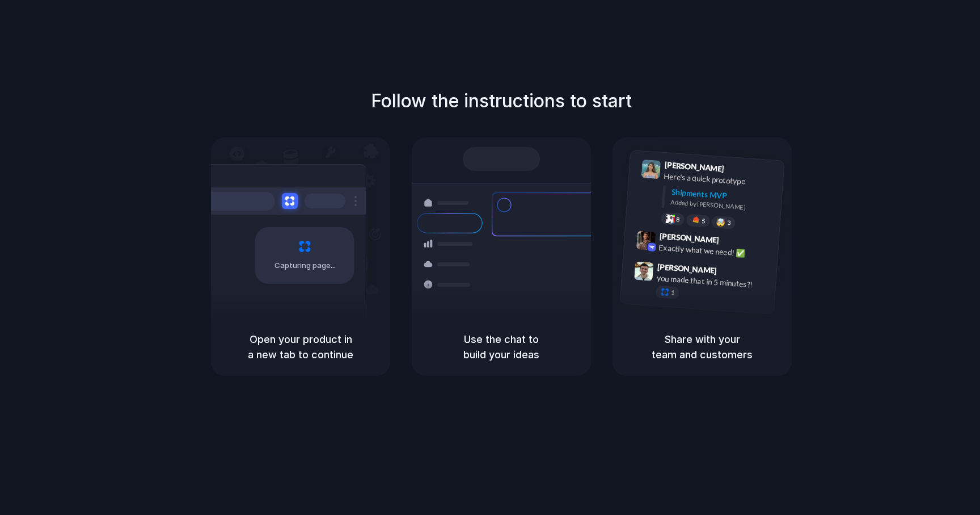  I want to click on span: 3, so click(729, 223).